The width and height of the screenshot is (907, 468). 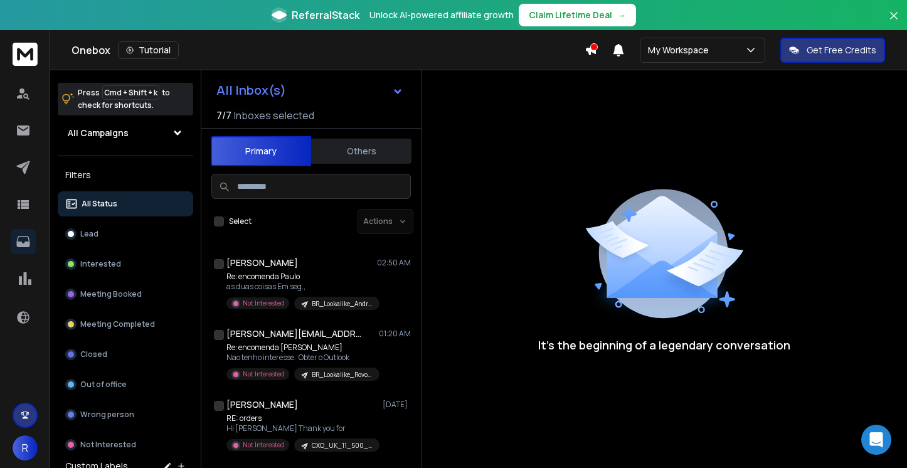 I want to click on p: Unlock AI-powered affiliate growth, so click(x=442, y=15).